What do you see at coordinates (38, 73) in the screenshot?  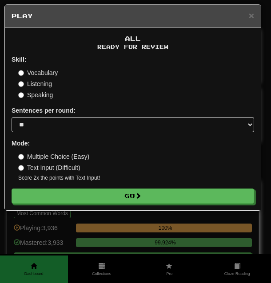 I see `label: Vocabulary` at bounding box center [38, 73].